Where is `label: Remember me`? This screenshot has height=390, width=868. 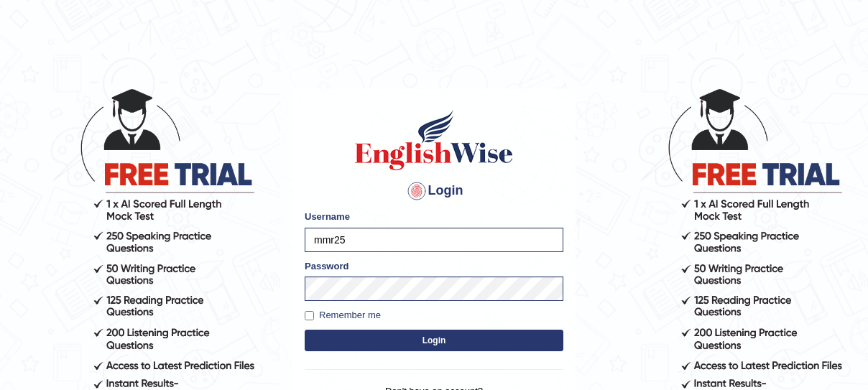
label: Remember me is located at coordinates (343, 315).